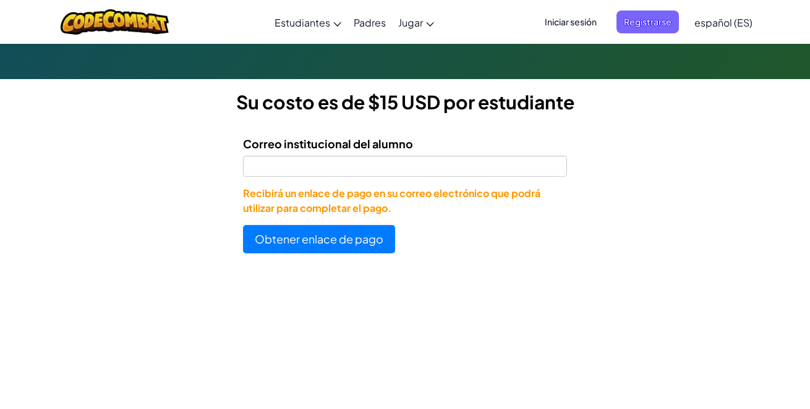 Image resolution: width=810 pixels, height=409 pixels. What do you see at coordinates (723, 22) in the screenshot?
I see `a: español (ES)` at bounding box center [723, 22].